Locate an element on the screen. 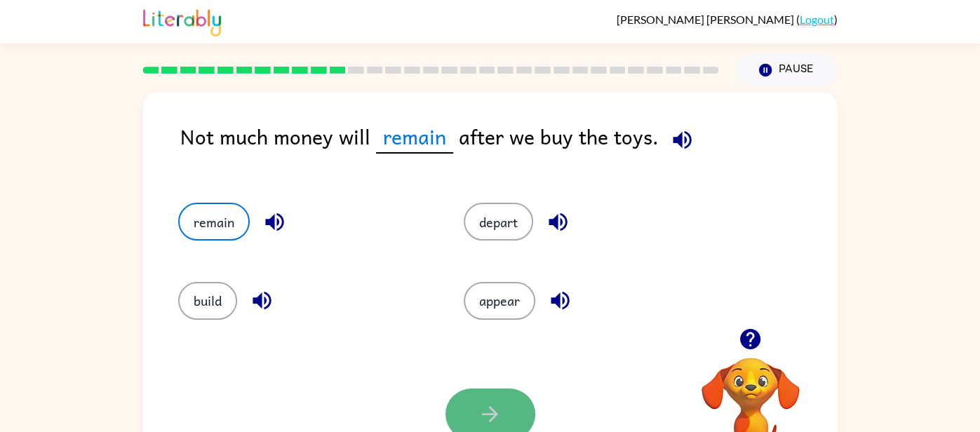  button: remain is located at coordinates (214, 222).